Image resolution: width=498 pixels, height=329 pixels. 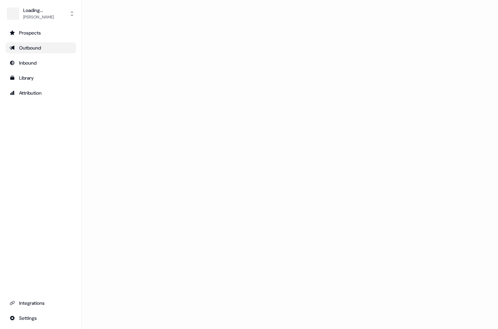 I want to click on div: Inbound, so click(x=41, y=63).